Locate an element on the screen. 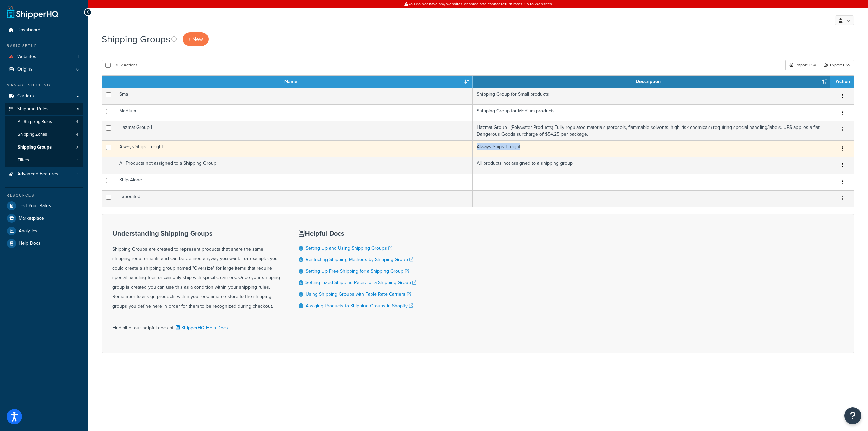 Image resolution: width=868 pixels, height=431 pixels. span: Marketplace is located at coordinates (31, 218).